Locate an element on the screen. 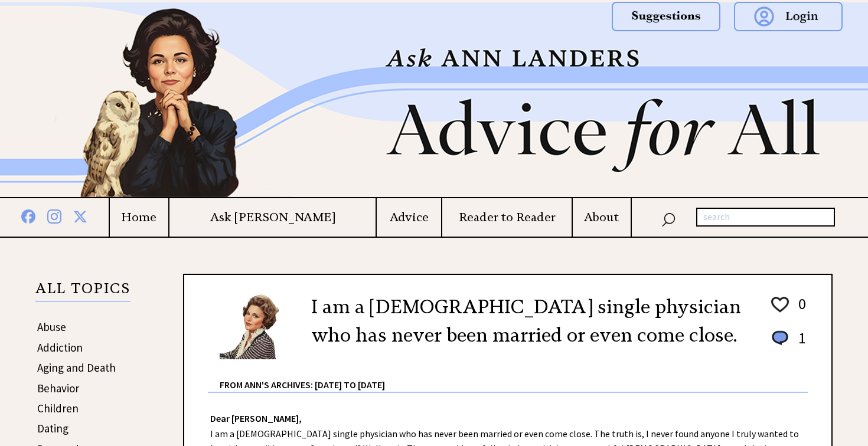 The height and width of the screenshot is (446, 868). img: login.png is located at coordinates (788, 16).